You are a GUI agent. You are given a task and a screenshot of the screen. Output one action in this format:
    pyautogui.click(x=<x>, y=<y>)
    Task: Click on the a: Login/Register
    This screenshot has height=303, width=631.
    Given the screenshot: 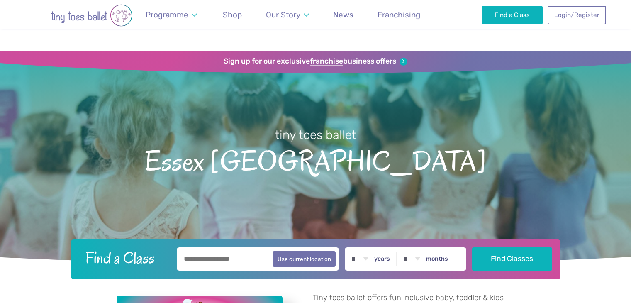 What is the action you would take?
    pyautogui.click(x=576, y=15)
    